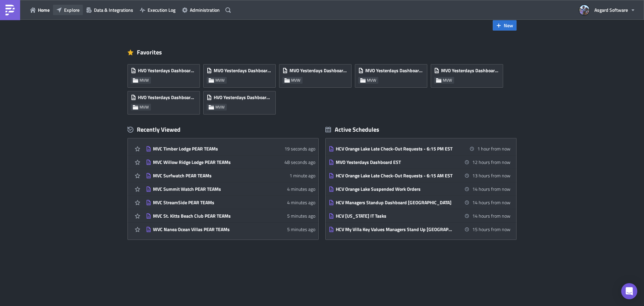 This screenshot has height=306, width=644. I want to click on div: HCV Orange Lake Late Check-Out Requests - 6:15 AM EST, so click(395, 176).